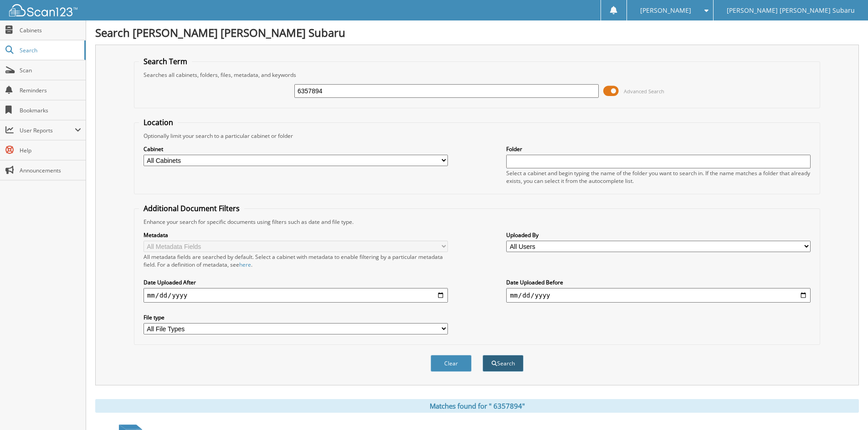 The height and width of the screenshot is (430, 868). What do you see at coordinates (644, 91) in the screenshot?
I see `span: Advanced Search` at bounding box center [644, 91].